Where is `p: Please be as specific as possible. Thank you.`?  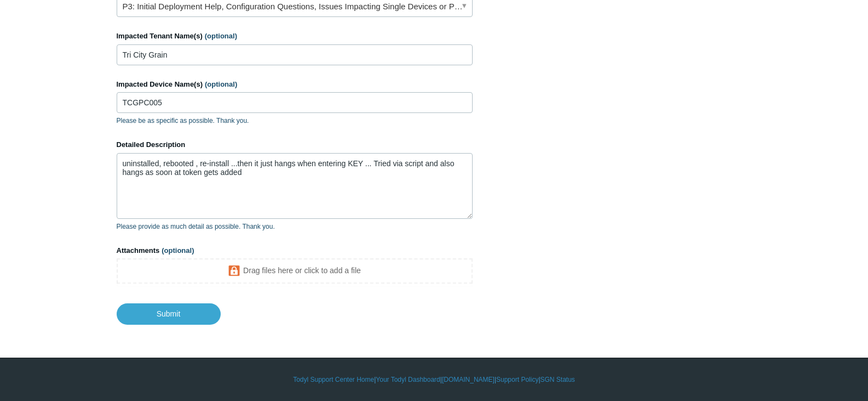 p: Please be as specific as possible. Thank you. is located at coordinates (294, 121).